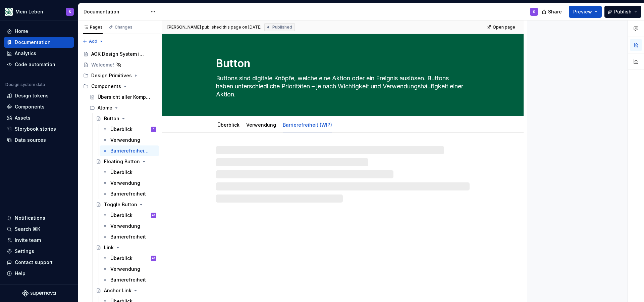 The height and width of the screenshot is (302, 644). I want to click on a: Floating Button, so click(126, 162).